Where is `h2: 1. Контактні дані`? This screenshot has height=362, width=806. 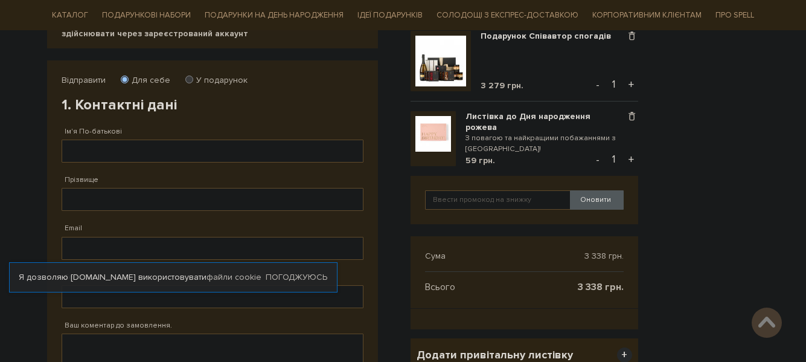
h2: 1. Контактні дані is located at coordinates (212, 104).